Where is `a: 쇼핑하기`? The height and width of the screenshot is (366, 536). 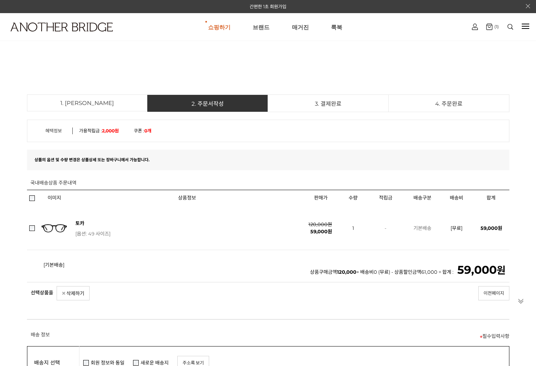 a: 쇼핑하기 is located at coordinates (219, 27).